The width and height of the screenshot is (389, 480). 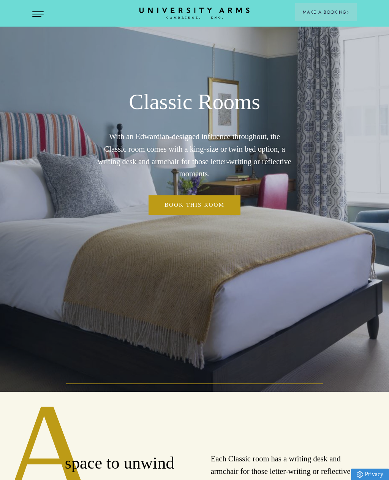 I want to click on a: Privacy, so click(x=370, y=474).